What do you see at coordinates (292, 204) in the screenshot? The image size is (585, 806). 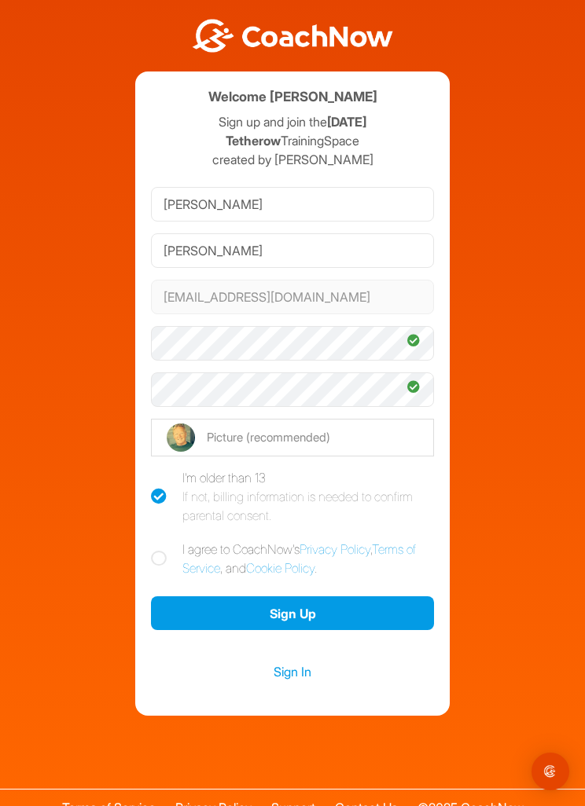 I see `input: First Name` at bounding box center [292, 204].